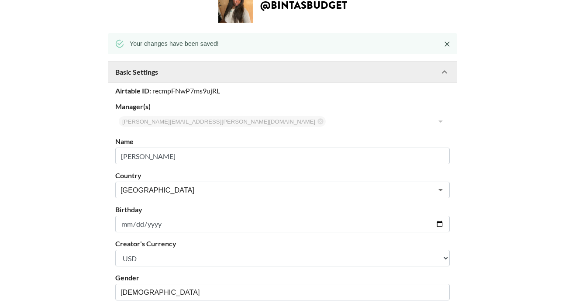  Describe the element at coordinates (283, 210) in the screenshot. I see `label: Birthday` at that location.